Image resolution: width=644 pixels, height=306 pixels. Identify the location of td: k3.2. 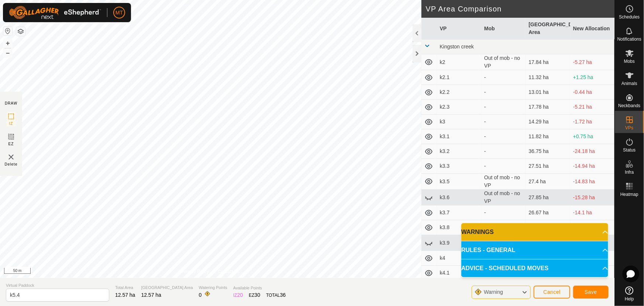
(459, 151).